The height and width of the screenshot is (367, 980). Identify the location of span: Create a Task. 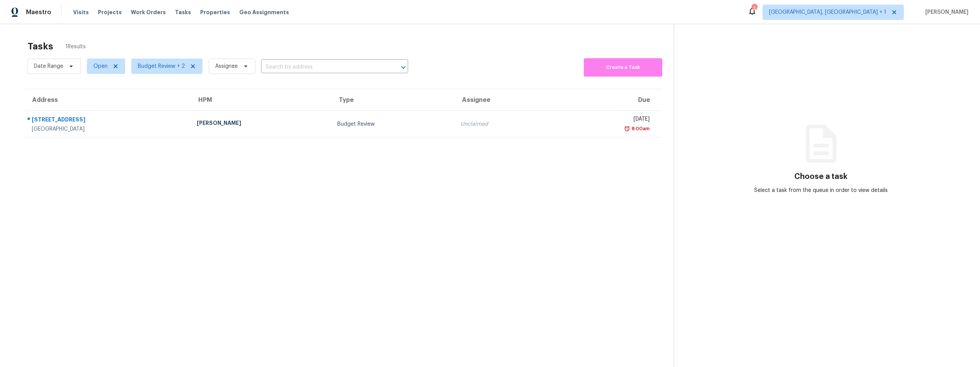
(623, 68).